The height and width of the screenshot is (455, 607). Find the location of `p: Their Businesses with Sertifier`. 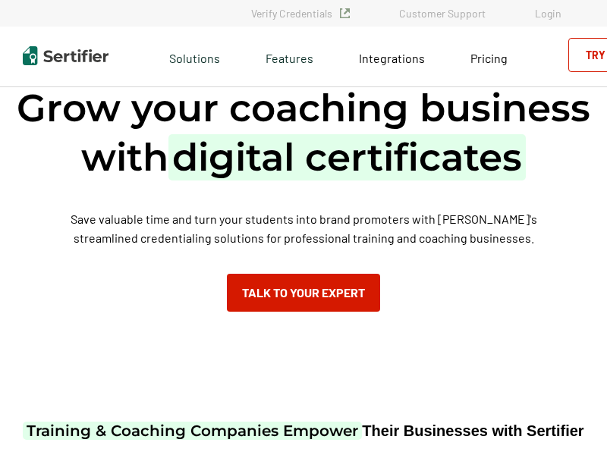

p: Their Businesses with Sertifier is located at coordinates (303, 431).